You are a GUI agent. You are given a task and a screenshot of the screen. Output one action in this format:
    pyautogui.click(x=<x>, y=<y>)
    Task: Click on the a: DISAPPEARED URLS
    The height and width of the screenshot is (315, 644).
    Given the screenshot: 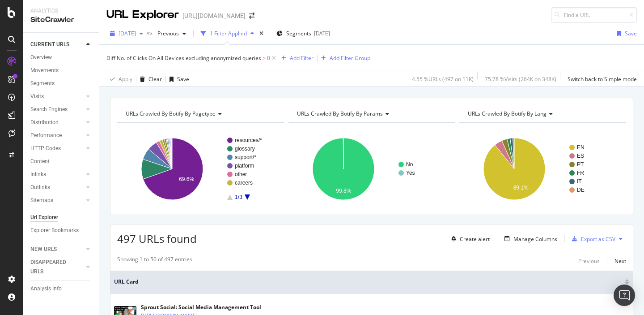 What is the action you would take?
    pyautogui.click(x=57, y=267)
    